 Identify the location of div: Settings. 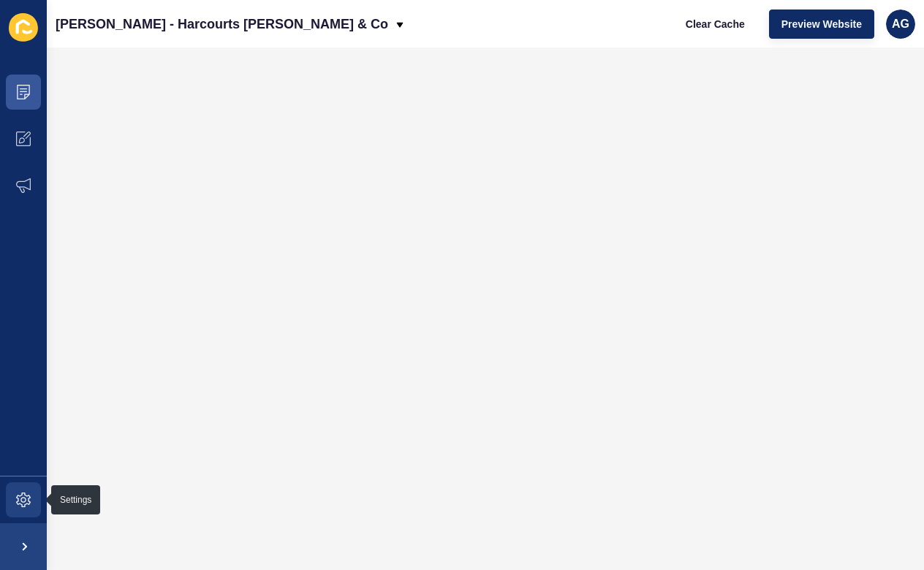
(76, 499).